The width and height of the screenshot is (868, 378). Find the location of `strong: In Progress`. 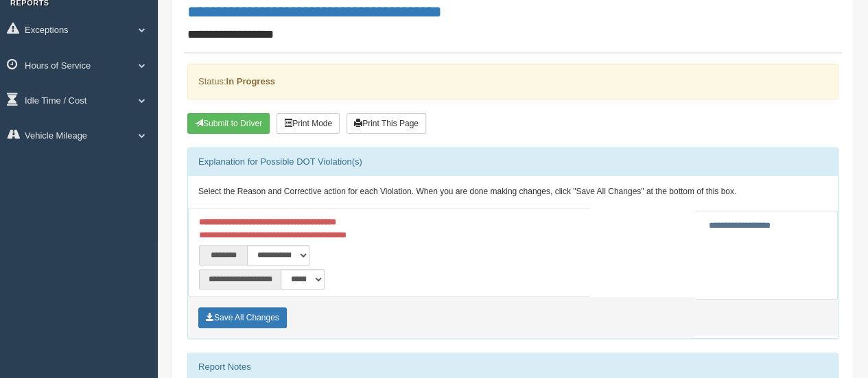

strong: In Progress is located at coordinates (251, 81).